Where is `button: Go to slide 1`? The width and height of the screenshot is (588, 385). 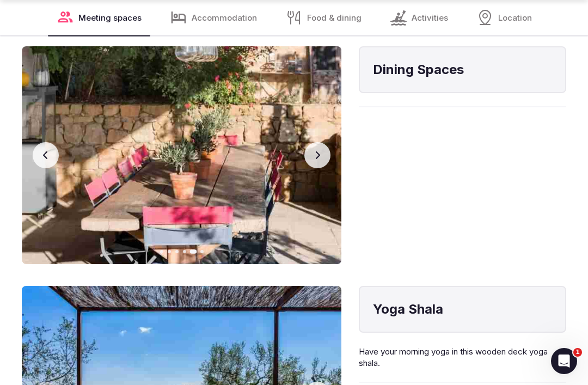 button: Go to slide 1 is located at coordinates (162, 251).